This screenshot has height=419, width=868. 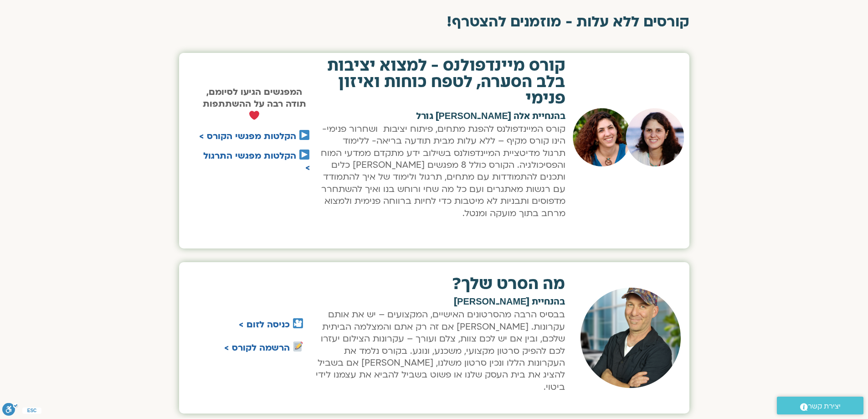 I want to click on h2: קורס מיינדפולנס - למצוא יציבות בלב הסערה, לטפח כוחות ואיזון פנימי, so click(x=442, y=82).